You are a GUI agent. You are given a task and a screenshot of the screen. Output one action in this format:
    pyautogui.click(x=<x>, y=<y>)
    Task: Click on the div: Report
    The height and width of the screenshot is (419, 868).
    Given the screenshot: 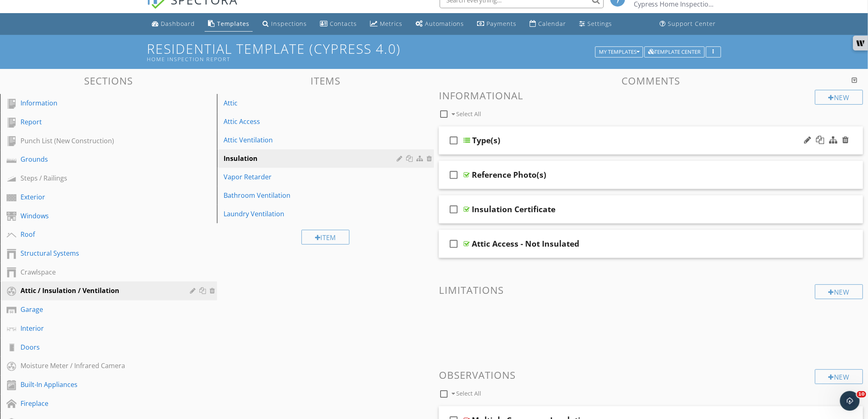 What is the action you would take?
    pyautogui.click(x=99, y=122)
    